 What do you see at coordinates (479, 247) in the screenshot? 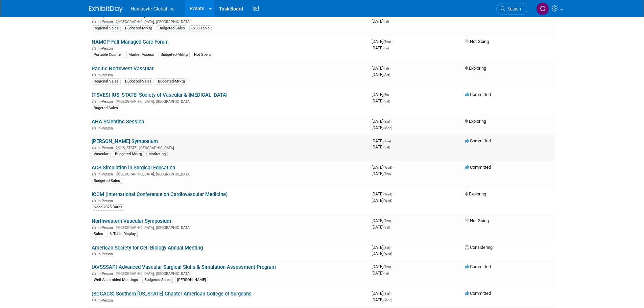
I see `span: Considering` at bounding box center [479, 247].